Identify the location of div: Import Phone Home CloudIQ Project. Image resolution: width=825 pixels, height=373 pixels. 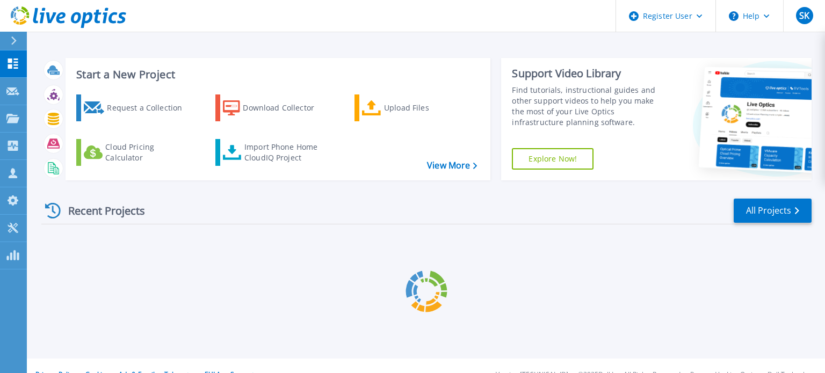
(286, 152).